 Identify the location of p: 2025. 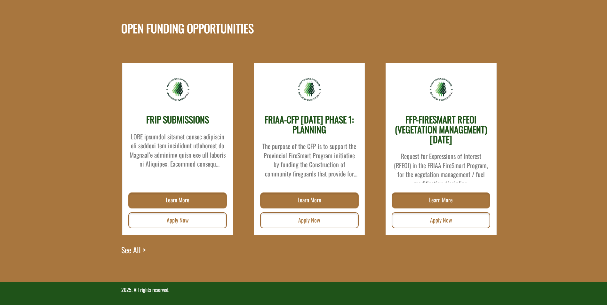
(303, 290).